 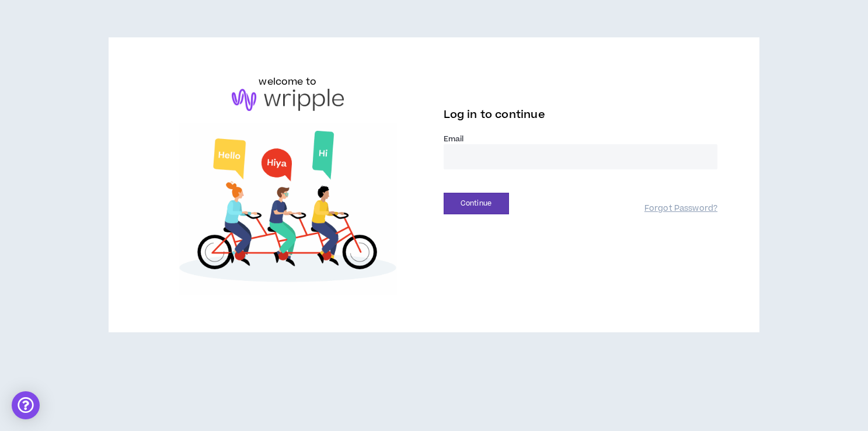 I want to click on img: Welcome to Wripple, so click(x=288, y=209).